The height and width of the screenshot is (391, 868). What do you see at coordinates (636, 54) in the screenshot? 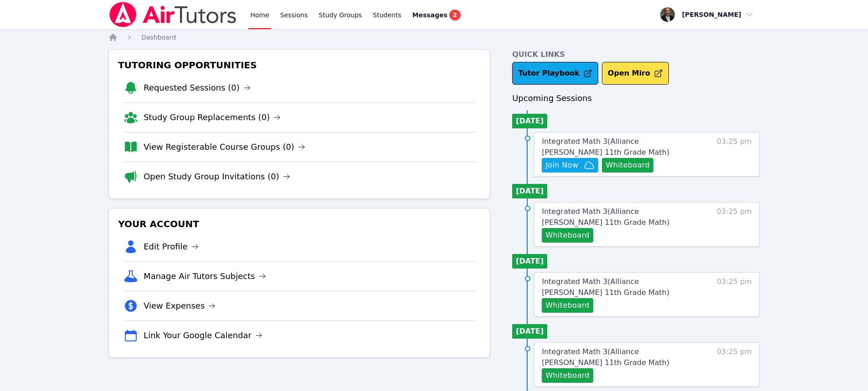
I see `h4: Quick Links` at bounding box center [636, 54].